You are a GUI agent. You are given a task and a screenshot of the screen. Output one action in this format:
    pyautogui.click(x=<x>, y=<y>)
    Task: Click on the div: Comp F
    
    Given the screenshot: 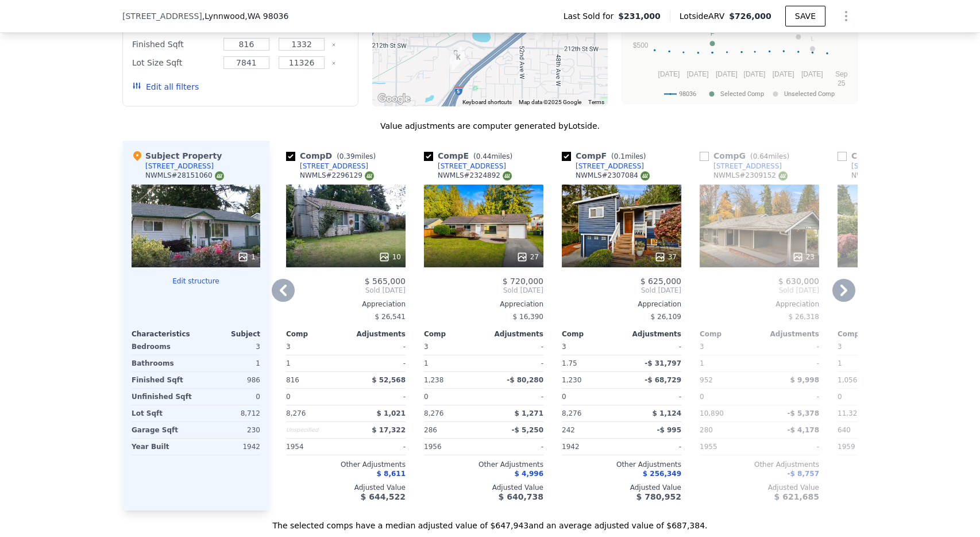 What is the action you would take?
    pyautogui.click(x=606, y=156)
    